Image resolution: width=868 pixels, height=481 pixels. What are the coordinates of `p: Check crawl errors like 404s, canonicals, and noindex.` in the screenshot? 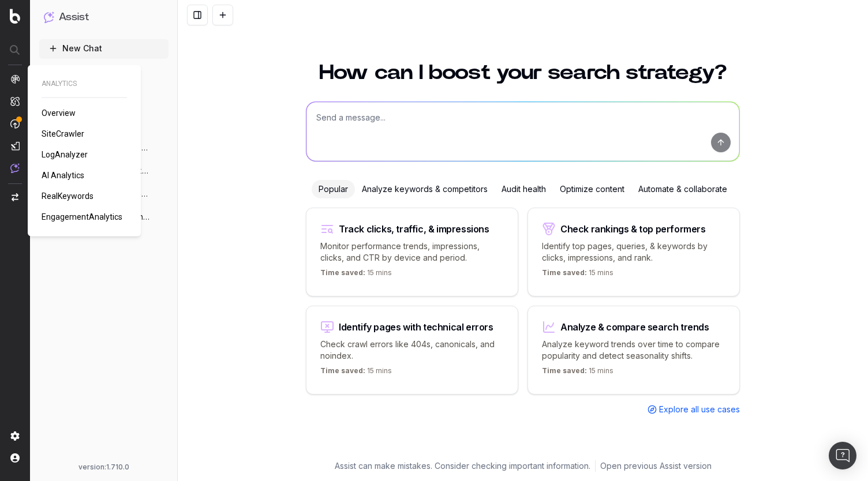 It's located at (412, 350).